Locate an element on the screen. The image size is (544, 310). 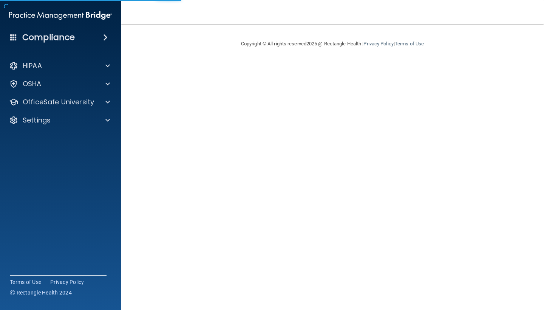
span: Ⓒ Rectangle Health 2024 is located at coordinates (41, 292).